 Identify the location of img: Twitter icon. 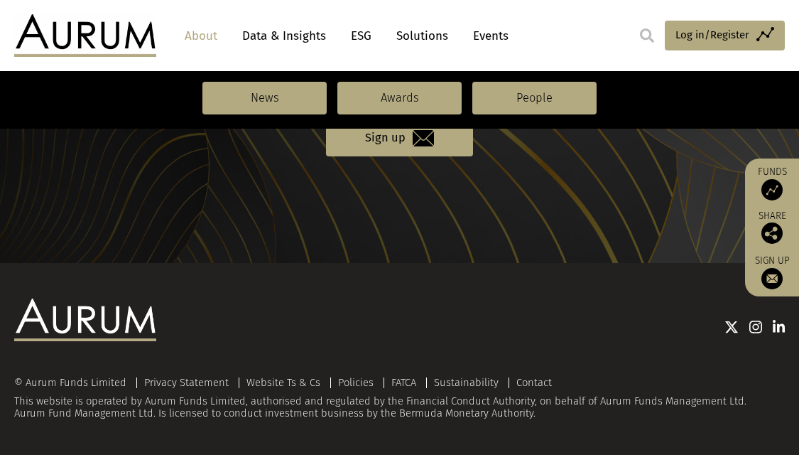
(731, 327).